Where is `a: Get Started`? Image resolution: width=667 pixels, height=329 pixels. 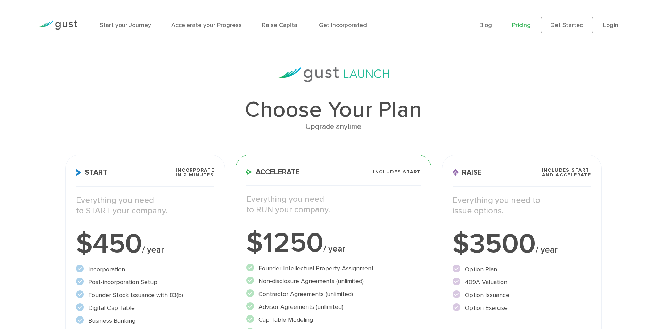
a: Get Started is located at coordinates (567, 25).